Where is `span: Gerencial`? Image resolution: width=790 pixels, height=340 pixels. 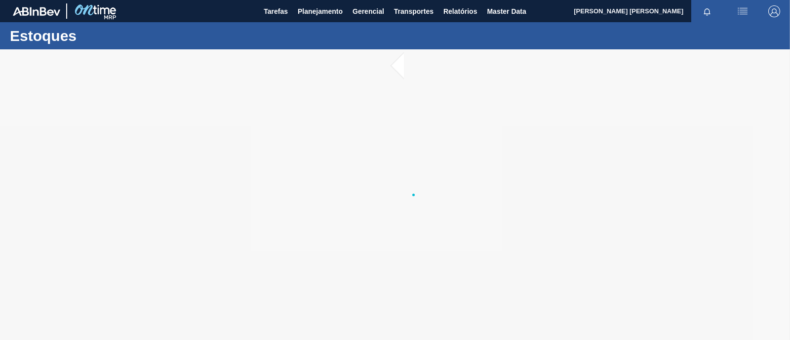 span: Gerencial is located at coordinates (368, 11).